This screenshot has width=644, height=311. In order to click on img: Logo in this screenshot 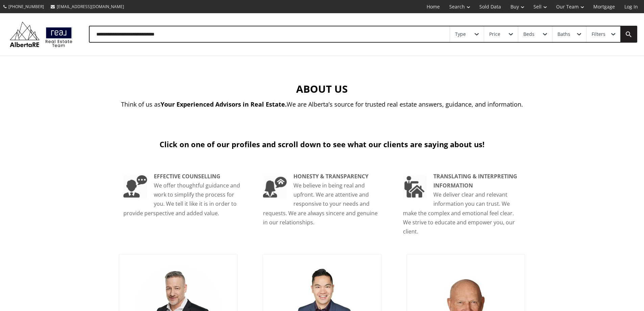, I will do `click(41, 34)`.